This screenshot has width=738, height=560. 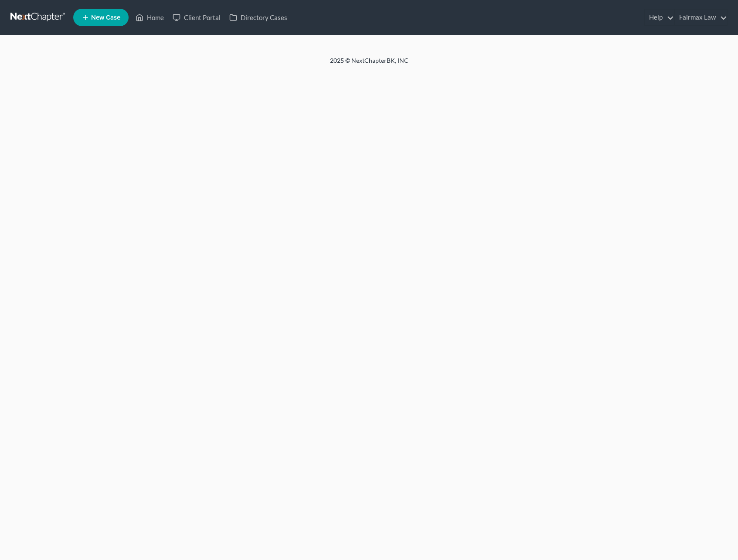 What do you see at coordinates (258, 18) in the screenshot?
I see `a: Directory Cases` at bounding box center [258, 18].